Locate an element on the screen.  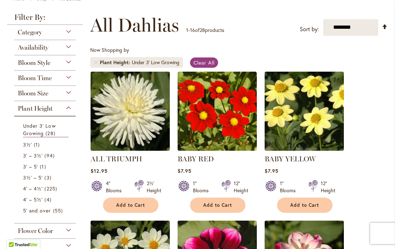
a: 3½' 1 is located at coordinates (46, 145).